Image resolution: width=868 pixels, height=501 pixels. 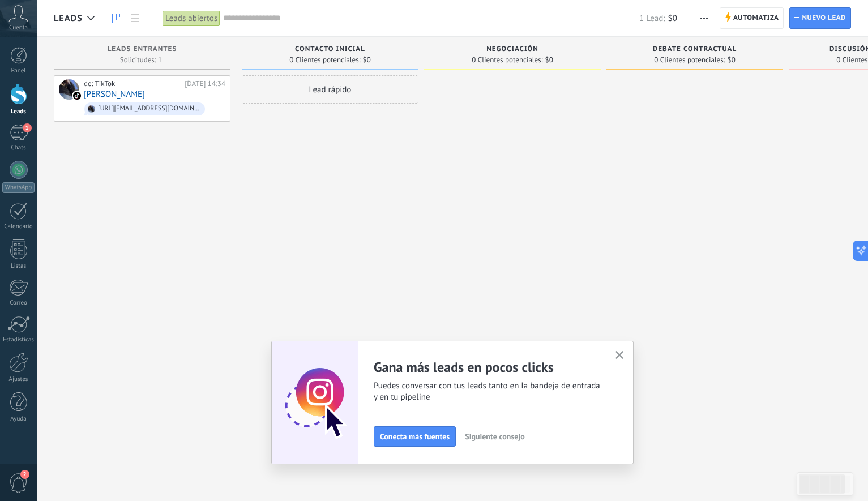 I want to click on span: Leads, so click(x=68, y=18).